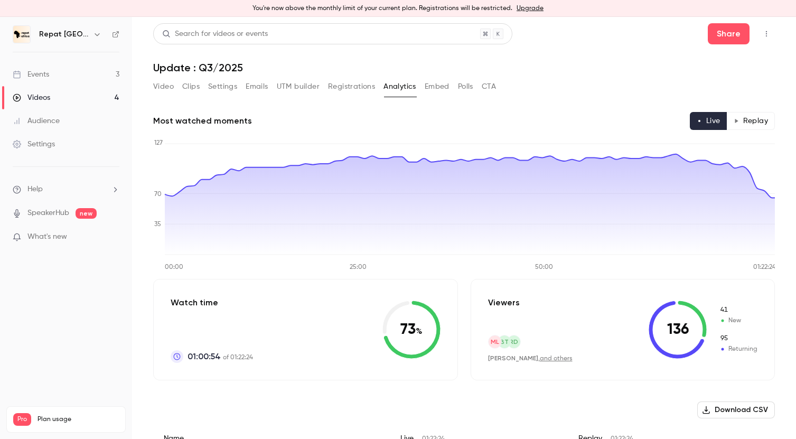 This screenshot has width=796, height=439. Describe the element at coordinates (86, 213) in the screenshot. I see `span: new` at that location.